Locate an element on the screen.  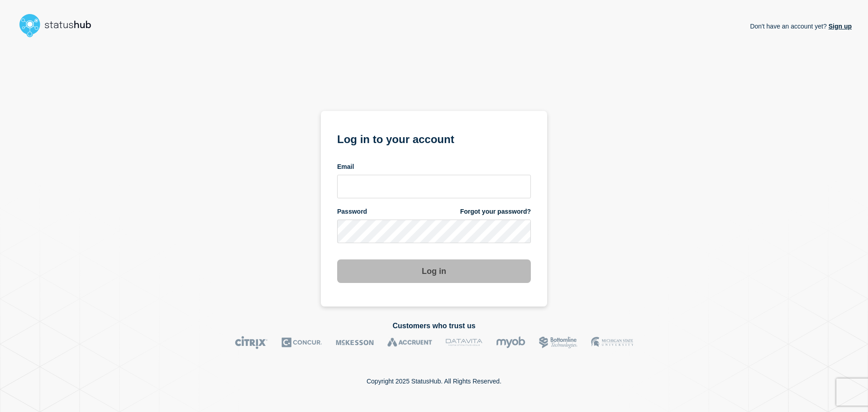
img: StatusHub logo is located at coordinates (59, 26).